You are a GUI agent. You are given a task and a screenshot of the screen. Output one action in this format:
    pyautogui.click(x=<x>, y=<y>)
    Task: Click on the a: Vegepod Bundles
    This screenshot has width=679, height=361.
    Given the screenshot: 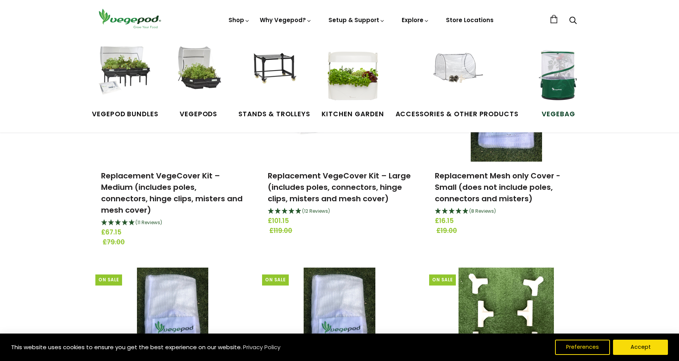 What is the action you would take?
    pyautogui.click(x=125, y=83)
    